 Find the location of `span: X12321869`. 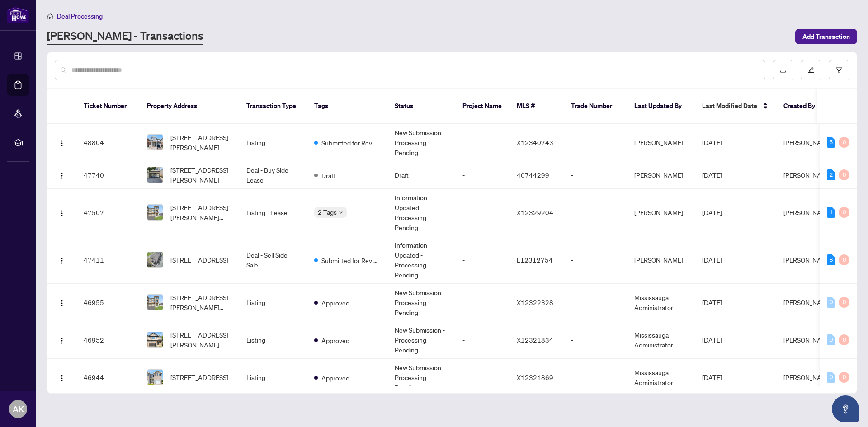

span: X12321869 is located at coordinates (535, 377).